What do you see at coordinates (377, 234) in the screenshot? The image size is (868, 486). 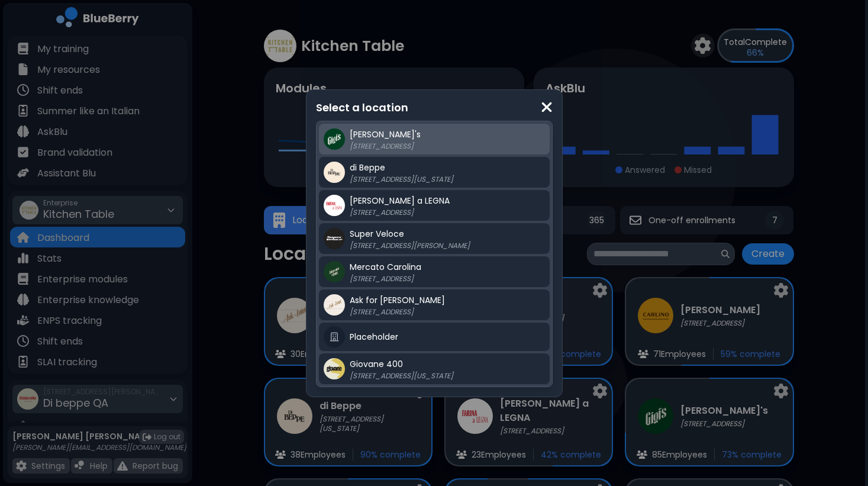 I see `span: Super Veloce` at bounding box center [377, 234].